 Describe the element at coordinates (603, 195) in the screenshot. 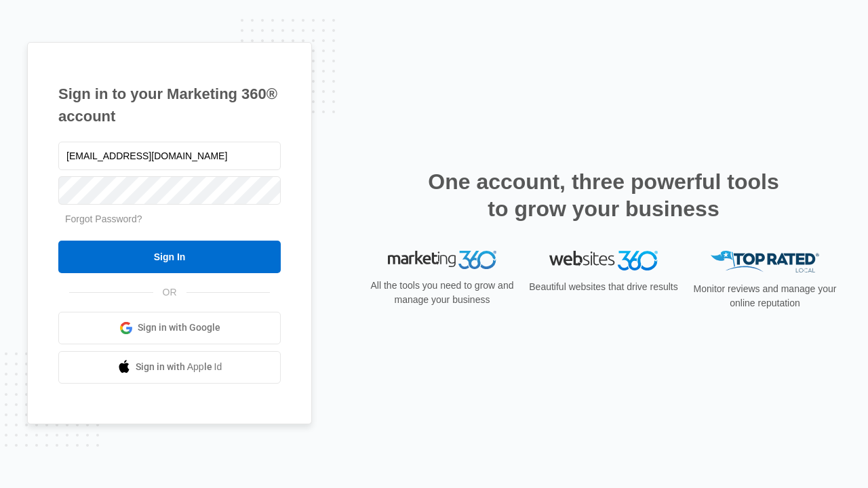

I see `h2: One account, three powerful tools to grow your business` at that location.